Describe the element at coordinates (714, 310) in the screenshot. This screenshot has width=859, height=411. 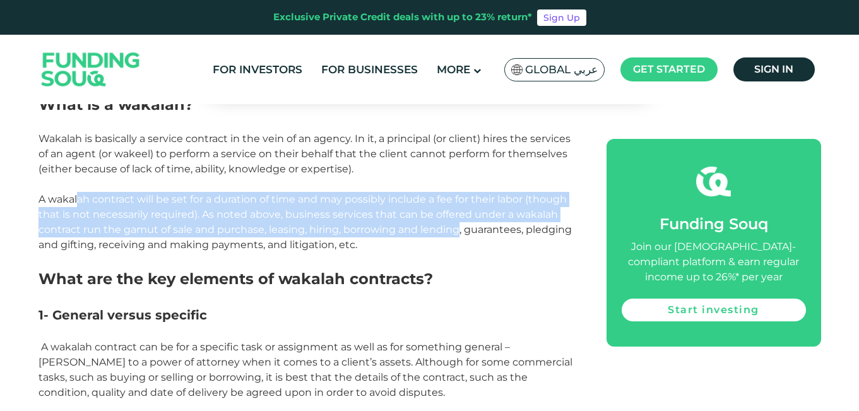
I see `a: Start investing` at that location.